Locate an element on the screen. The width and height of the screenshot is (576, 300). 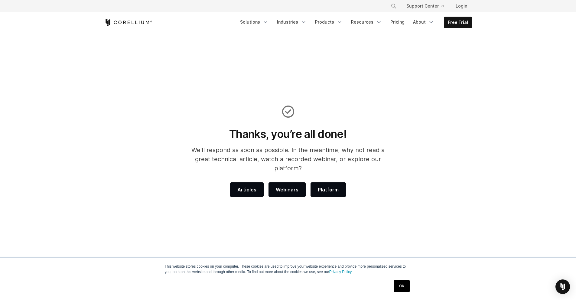
a: Pricing is located at coordinates (397, 22).